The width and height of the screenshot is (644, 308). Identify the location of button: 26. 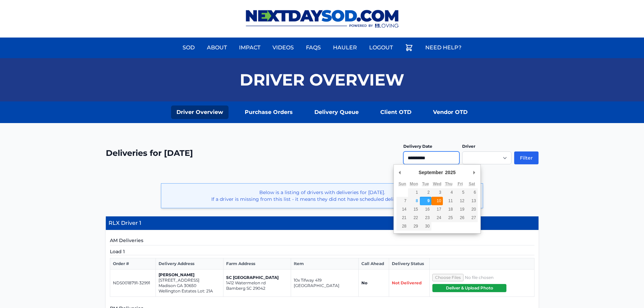
(460, 217).